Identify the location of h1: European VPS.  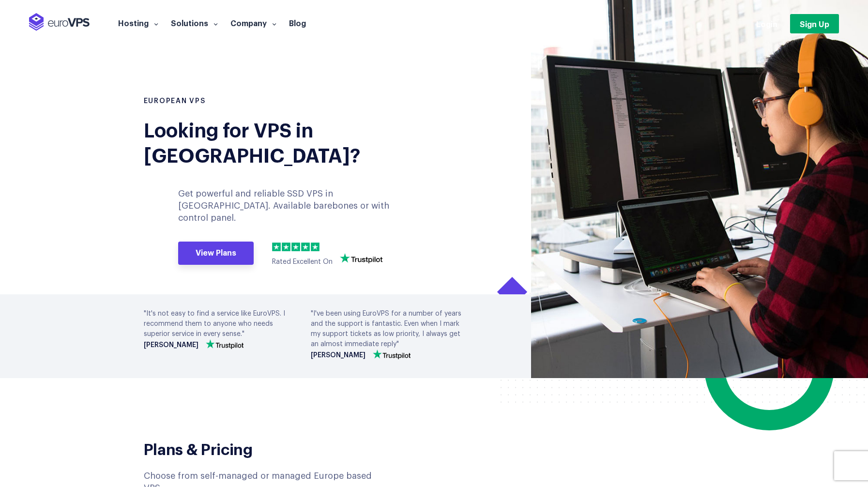
(285, 102).